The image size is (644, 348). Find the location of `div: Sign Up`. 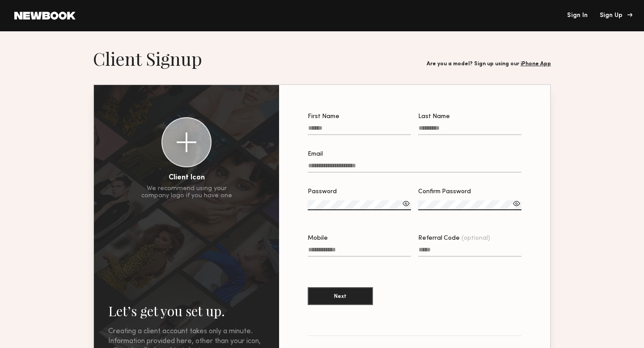

div: Sign Up is located at coordinates (614, 15).